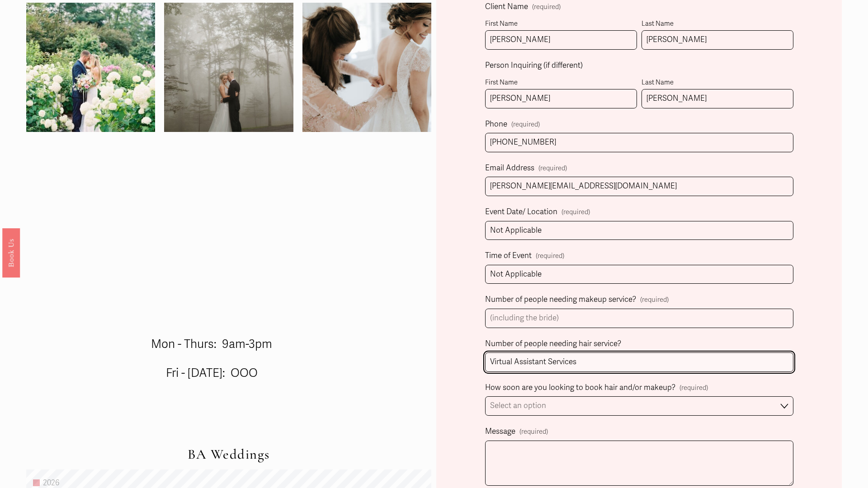  Describe the element at coordinates (212, 345) in the screenshot. I see `span: Mon - Thurs: 9am-3pm` at that location.